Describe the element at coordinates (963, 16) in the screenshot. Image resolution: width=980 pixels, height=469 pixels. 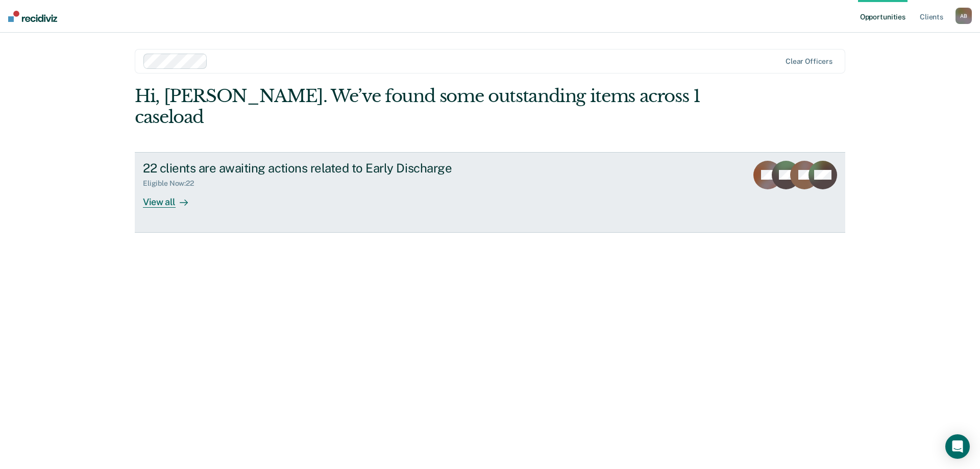
I see `div: A B` at that location.